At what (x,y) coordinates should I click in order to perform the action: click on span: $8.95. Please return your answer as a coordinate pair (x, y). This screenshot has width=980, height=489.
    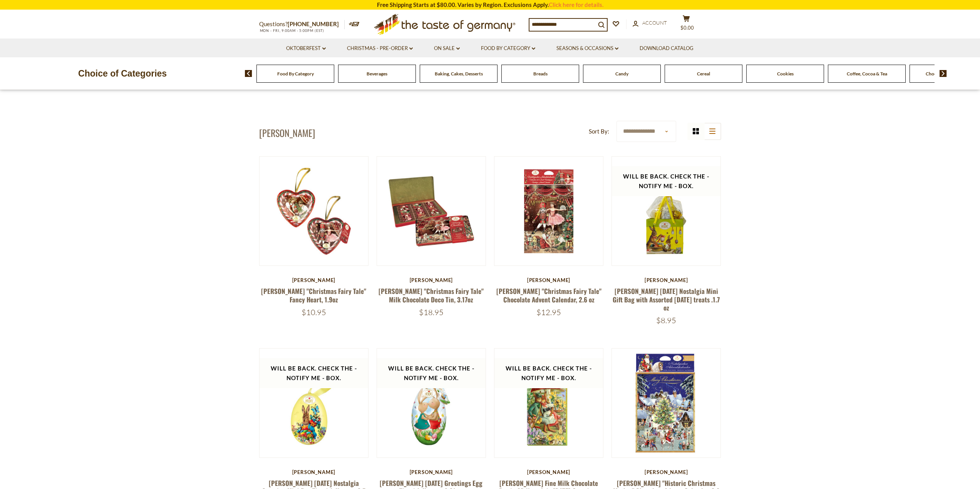
    Looking at the image, I should click on (666, 320).